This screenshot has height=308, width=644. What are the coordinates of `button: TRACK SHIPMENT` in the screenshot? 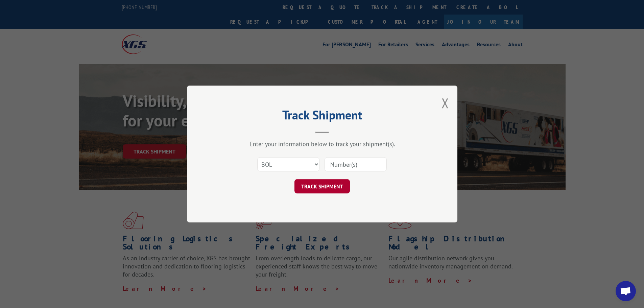 It's located at (322, 186).